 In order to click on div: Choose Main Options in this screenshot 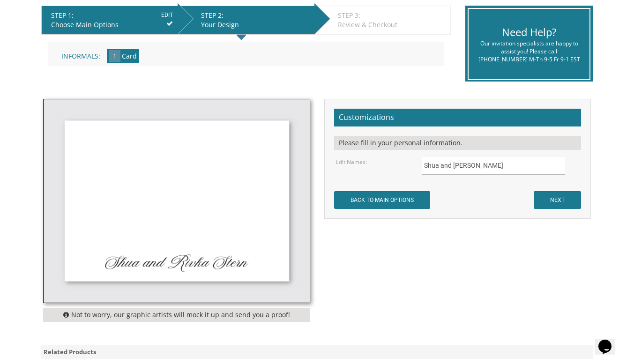, I will do `click(112, 25)`.